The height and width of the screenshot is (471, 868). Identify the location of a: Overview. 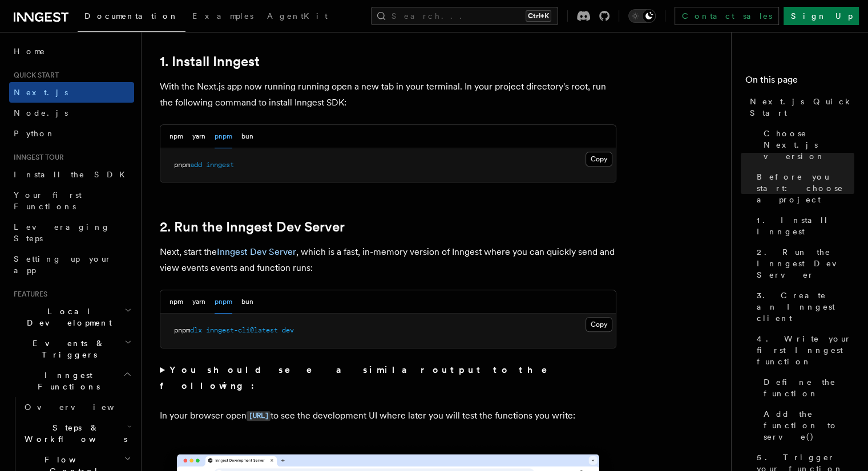
(77, 407).